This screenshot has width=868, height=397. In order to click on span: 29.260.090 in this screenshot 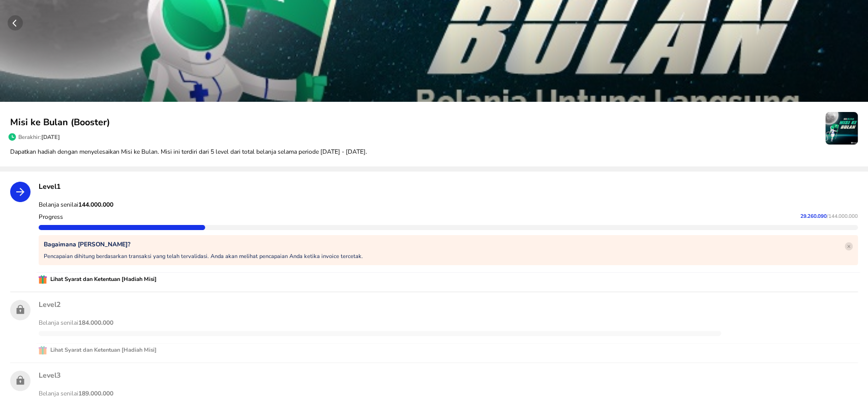, I will do `click(813, 216)`.